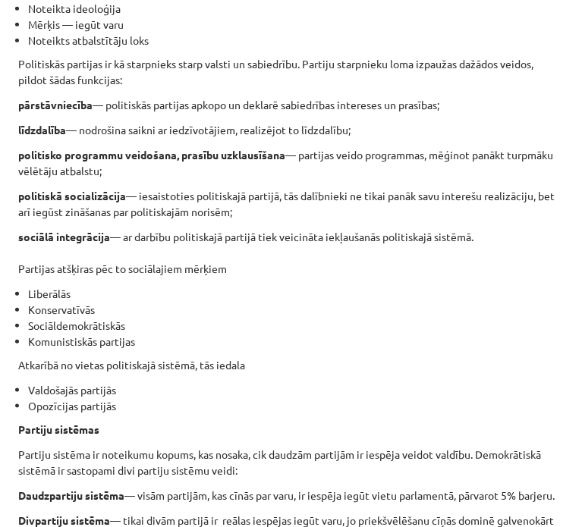  Describe the element at coordinates (291, 463) in the screenshot. I see `p: Partiju sistēma ir noteikumu kopums, kas nosaka, cik daudzām partijām ir iespēja veidot valdību. ...` at that location.